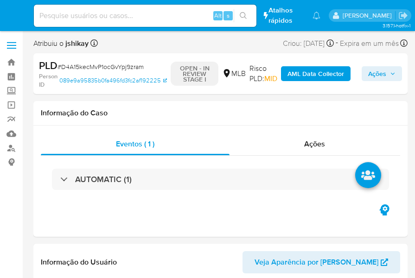 The width and height of the screenshot is (415, 278). What do you see at coordinates (234, 74) in the screenshot?
I see `div: MLB` at bounding box center [234, 74].